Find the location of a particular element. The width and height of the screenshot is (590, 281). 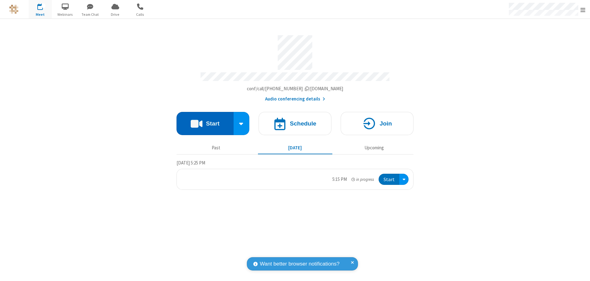

div: 5:15 PM is located at coordinates (340, 179).